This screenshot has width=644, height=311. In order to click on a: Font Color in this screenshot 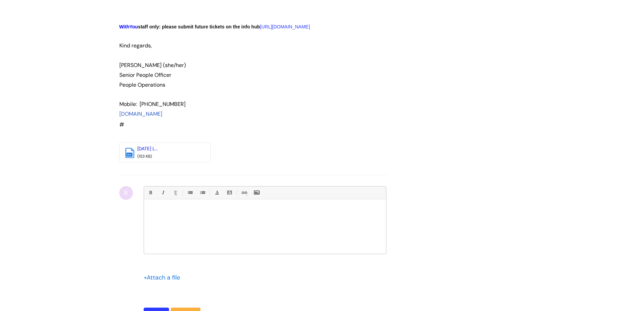, I will do `click(217, 193)`.